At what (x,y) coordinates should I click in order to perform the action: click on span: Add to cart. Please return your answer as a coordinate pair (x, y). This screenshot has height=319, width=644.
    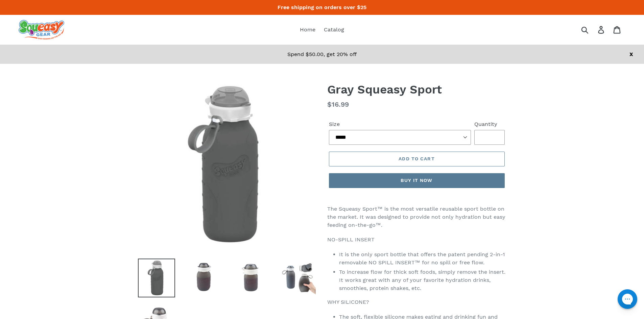
    Looking at the image, I should click on (416, 159).